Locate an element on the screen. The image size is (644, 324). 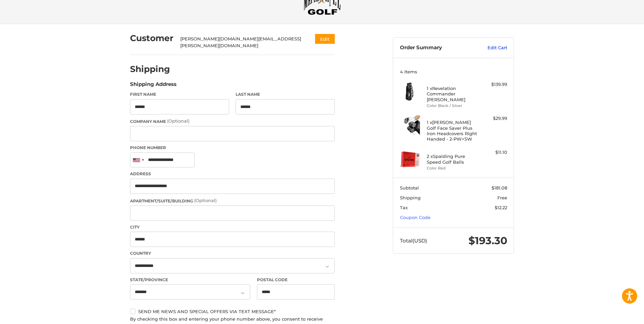
div: $139.99 is located at coordinates (494, 85).